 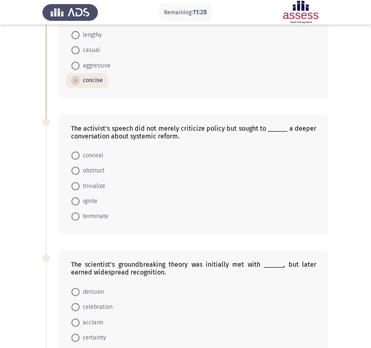 What do you see at coordinates (91, 80) in the screenshot?
I see `span: concise` at bounding box center [91, 80].